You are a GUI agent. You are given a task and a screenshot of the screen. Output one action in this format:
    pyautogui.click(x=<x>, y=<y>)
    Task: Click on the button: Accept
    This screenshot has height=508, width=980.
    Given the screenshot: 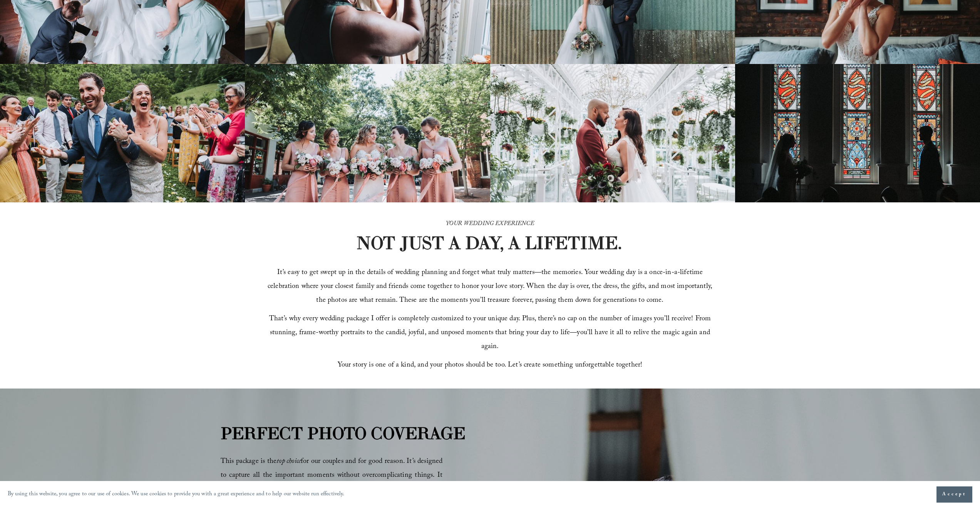 What is the action you would take?
    pyautogui.click(x=954, y=495)
    